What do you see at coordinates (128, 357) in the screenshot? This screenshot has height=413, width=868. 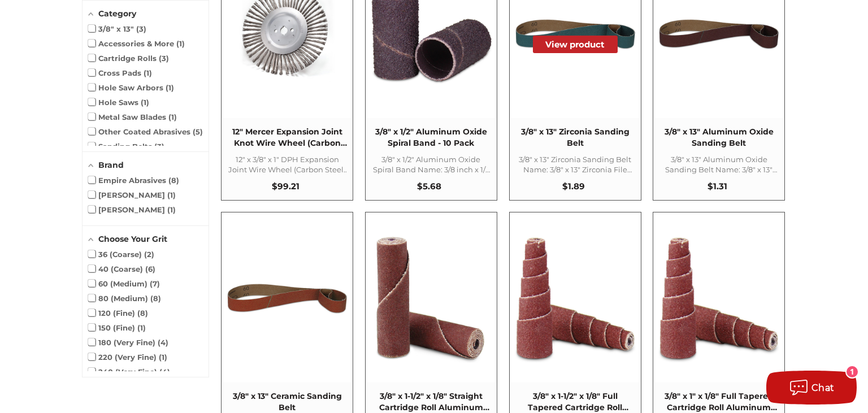 I see `span: 220 (Very Fine)` at bounding box center [128, 357].